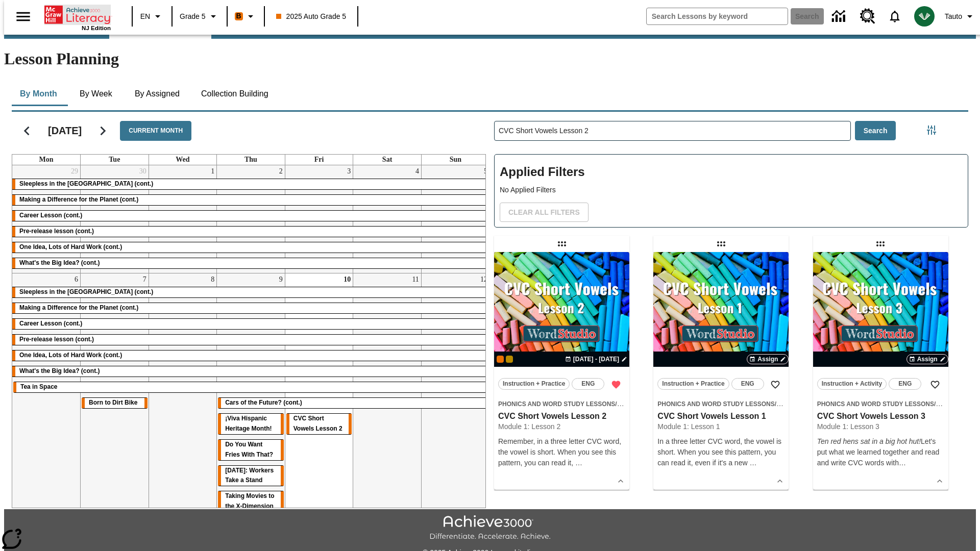 This screenshot has height=551, width=980. I want to click on span: h, so click(897, 463).